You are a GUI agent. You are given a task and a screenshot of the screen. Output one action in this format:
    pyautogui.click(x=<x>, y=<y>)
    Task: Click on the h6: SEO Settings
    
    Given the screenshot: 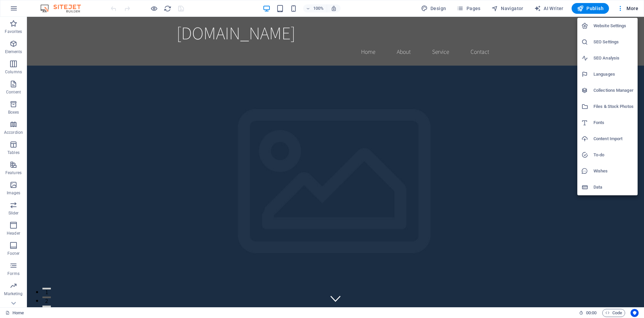 What is the action you would take?
    pyautogui.click(x=613, y=42)
    